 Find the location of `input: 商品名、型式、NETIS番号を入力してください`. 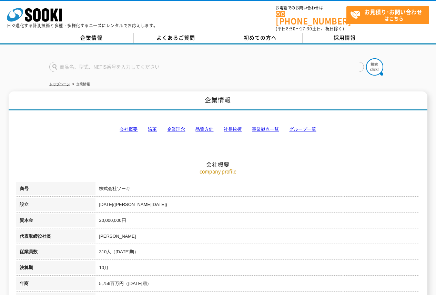

input: 商品名、型式、NETIS番号を入力してください is located at coordinates (207, 67).